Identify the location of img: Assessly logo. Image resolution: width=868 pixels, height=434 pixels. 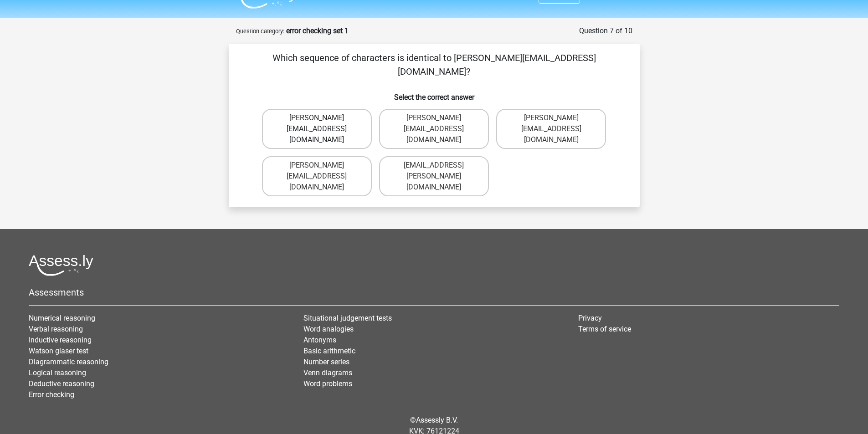
(61, 265).